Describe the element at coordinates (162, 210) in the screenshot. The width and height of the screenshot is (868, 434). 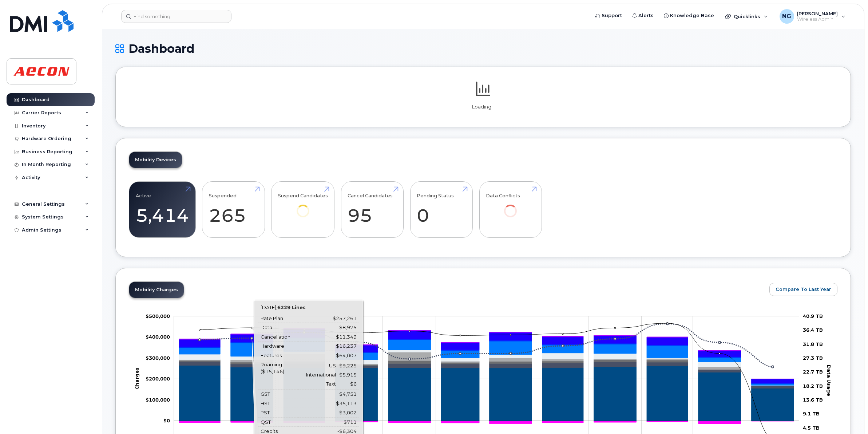
I see `a: Active 5,414` at that location.